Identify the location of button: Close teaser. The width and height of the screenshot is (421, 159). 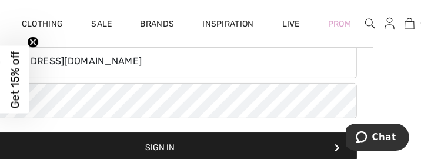
(33, 42).